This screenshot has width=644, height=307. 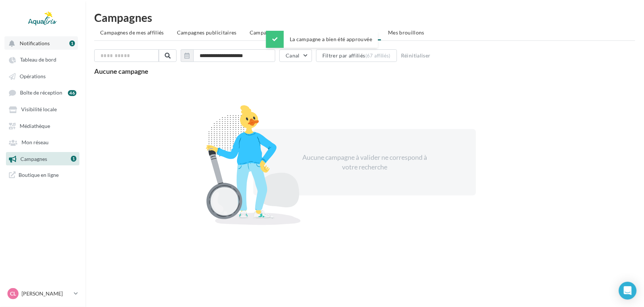 What do you see at coordinates (35, 43) in the screenshot?
I see `span: Notifications` at bounding box center [35, 43].